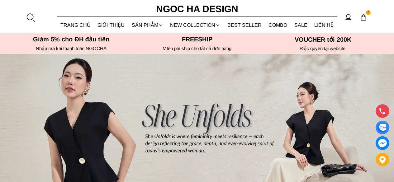 This screenshot has height=182, width=394. Describe the element at coordinates (244, 25) in the screenshot. I see `a: BEST SELLER` at that location.